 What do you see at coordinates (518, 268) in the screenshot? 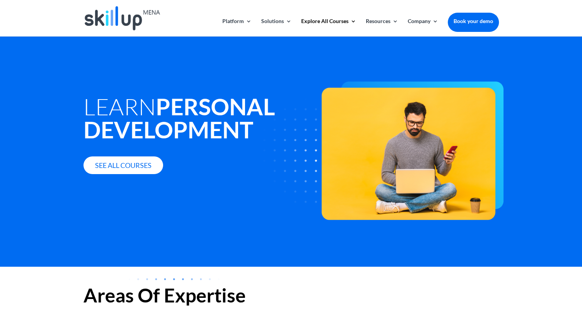
I see `div: Chat Widget` at bounding box center [518, 268].